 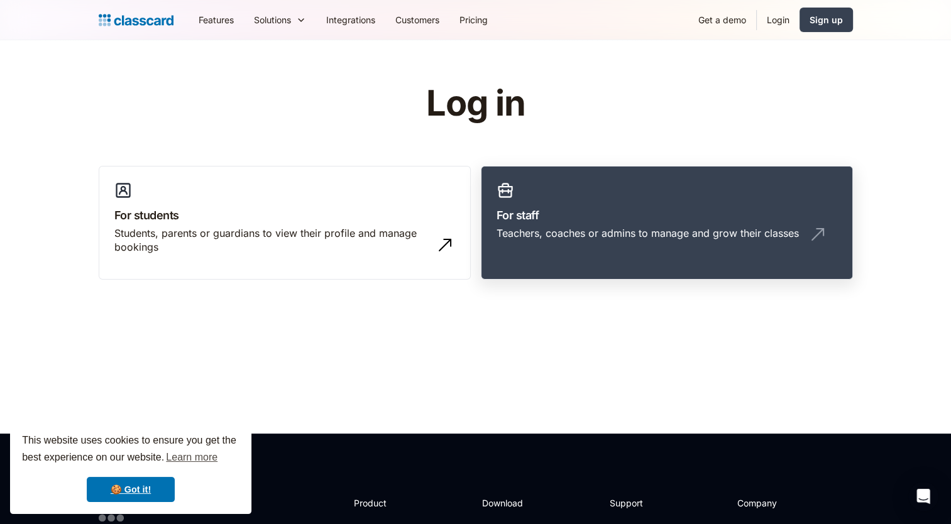 I want to click on div: Sign up, so click(x=826, y=19).